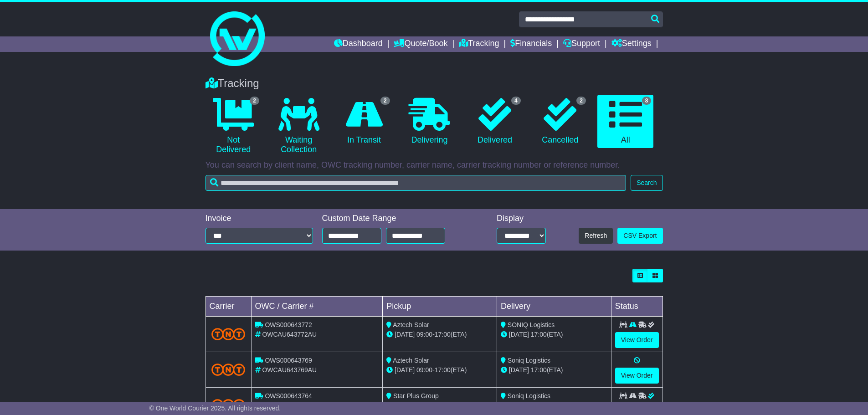  Describe the element at coordinates (289, 370) in the screenshot. I see `span: OWCAU643769AU` at that location.